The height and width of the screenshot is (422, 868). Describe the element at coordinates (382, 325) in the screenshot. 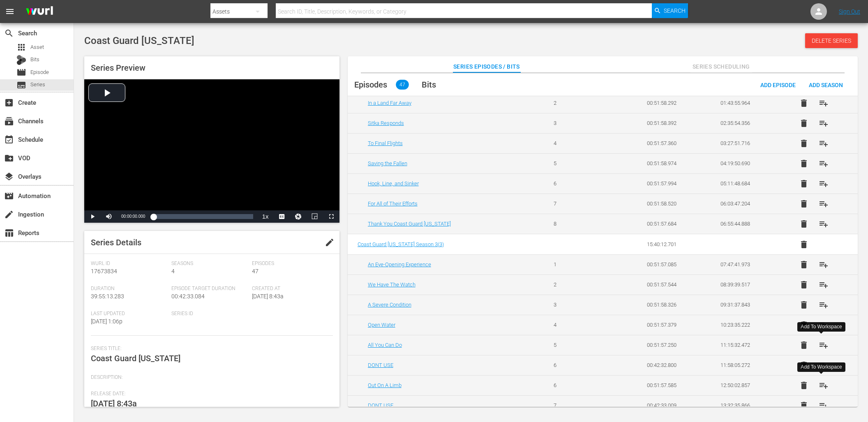

I see `a: Open Water` at that location.